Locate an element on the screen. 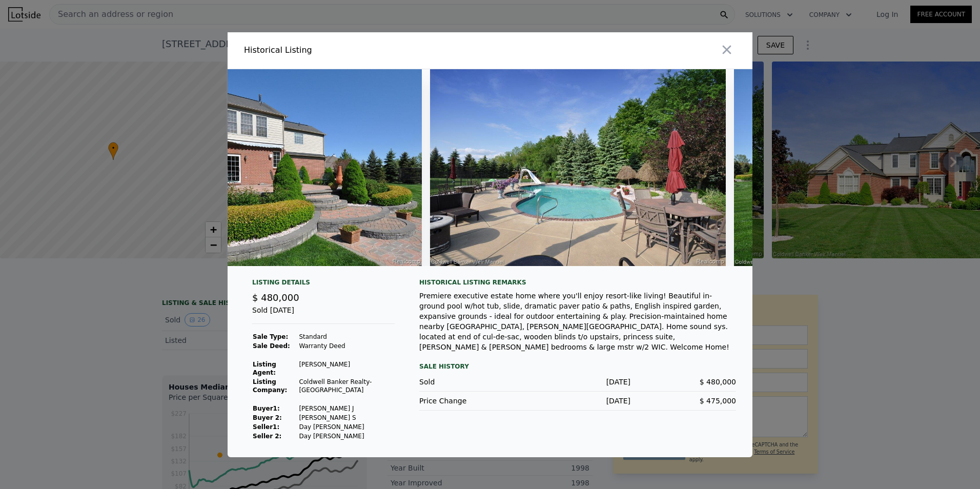 Image resolution: width=980 pixels, height=489 pixels. div: Premiere executive estate home where you'll enjoy resort-like living! Beautiful in-ground pool w/... is located at coordinates (578, 321).